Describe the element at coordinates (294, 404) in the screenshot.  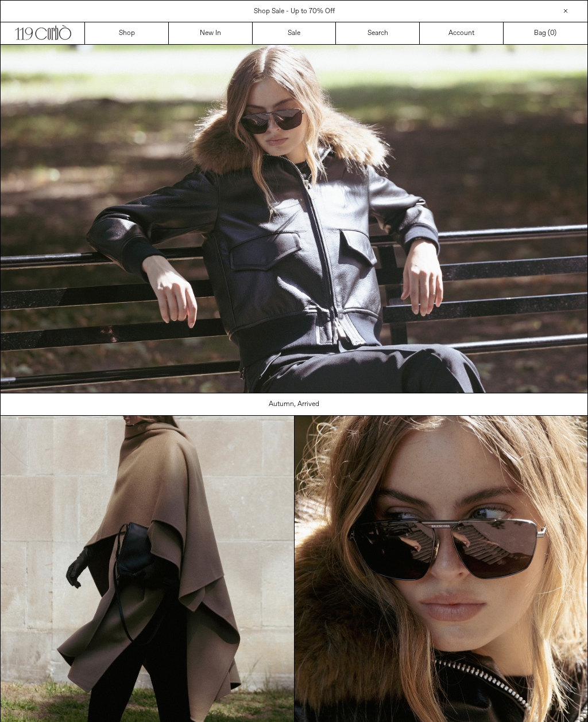
I see `a: Autumn, Arrived` at that location.